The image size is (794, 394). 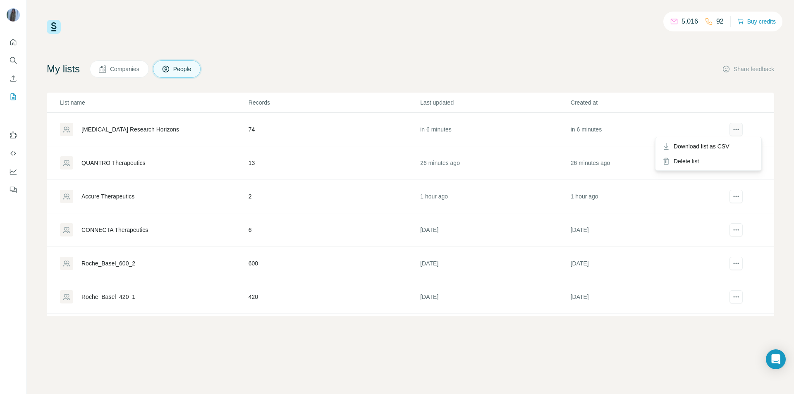 What do you see at coordinates (113, 163) in the screenshot?
I see `div: QUANTRO Therapeutics` at bounding box center [113, 163].